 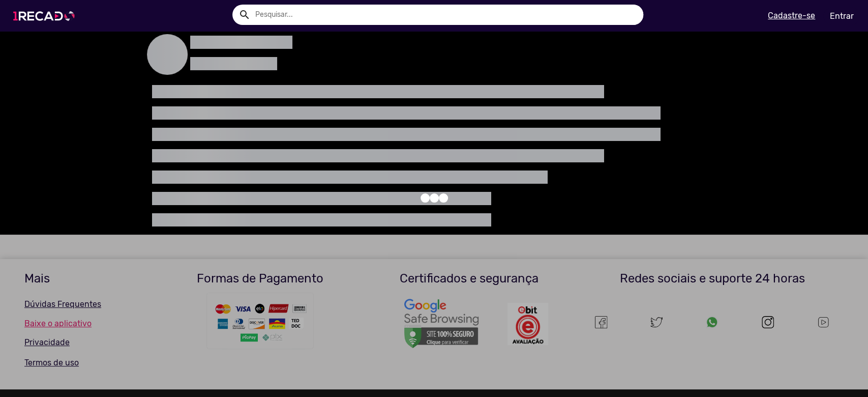 What do you see at coordinates (446, 15) in the screenshot?
I see `input: Pesquisar...` at bounding box center [446, 15].